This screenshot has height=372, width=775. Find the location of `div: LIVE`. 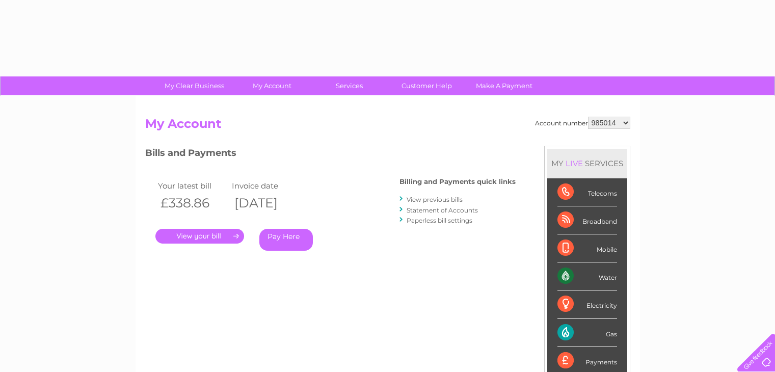

div: LIVE is located at coordinates (574, 163).